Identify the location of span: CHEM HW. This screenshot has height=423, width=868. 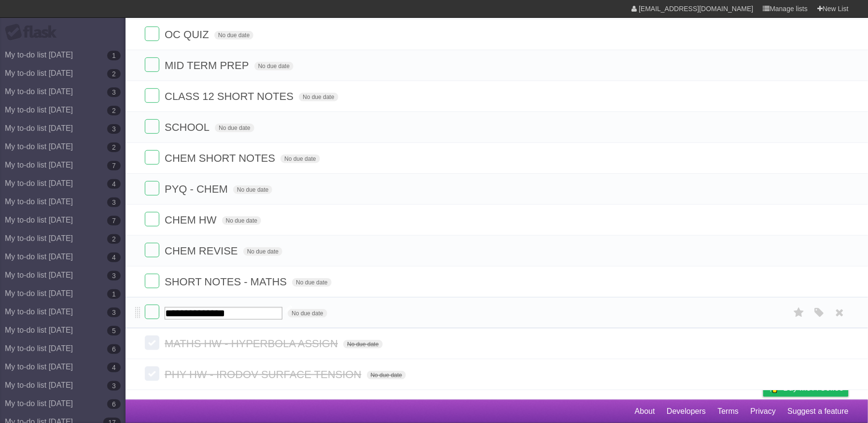
(191, 220).